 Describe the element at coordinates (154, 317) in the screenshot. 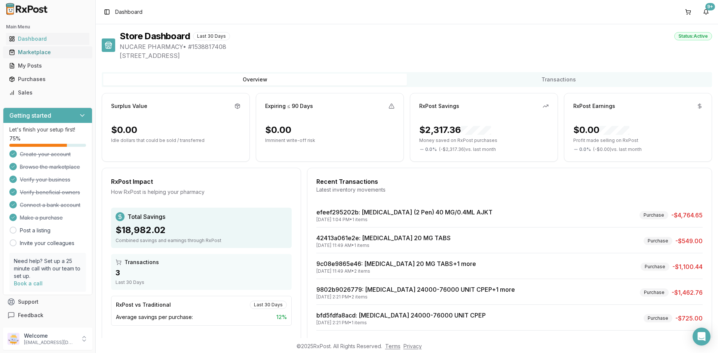

I see `span: Average savings per purchase:` at that location.